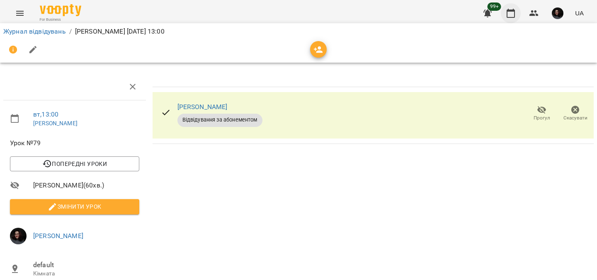 Image resolution: width=597 pixels, height=280 pixels. Describe the element at coordinates (298, 32) in the screenshot. I see `nav: breadcrumb` at that location.